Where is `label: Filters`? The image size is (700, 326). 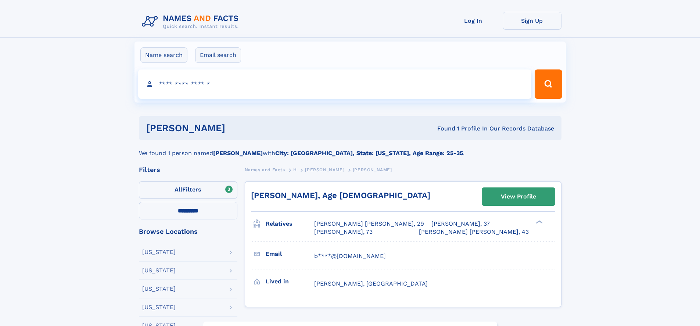 label: Filters is located at coordinates (188, 190).